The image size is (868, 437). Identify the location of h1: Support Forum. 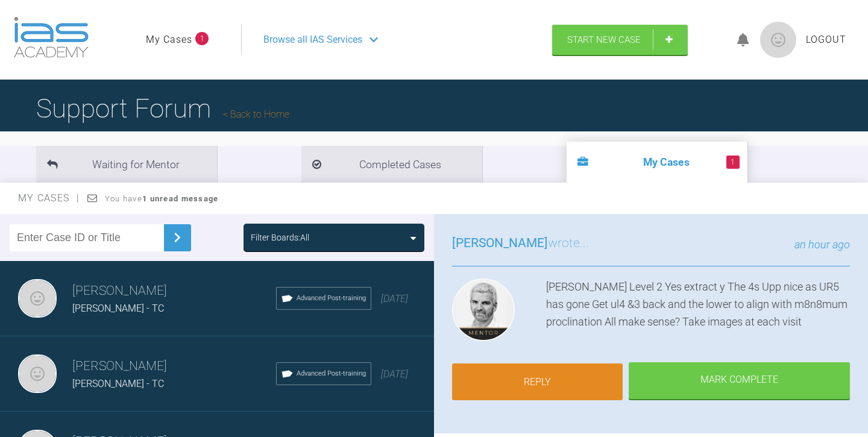
(163, 109).